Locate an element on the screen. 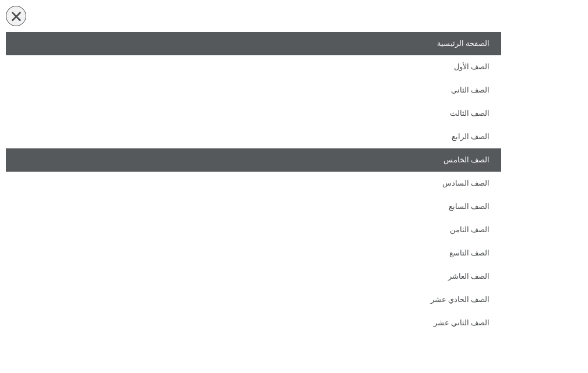 Image resolution: width=588 pixels, height=373 pixels. a: الصف السادس is located at coordinates (254, 184).